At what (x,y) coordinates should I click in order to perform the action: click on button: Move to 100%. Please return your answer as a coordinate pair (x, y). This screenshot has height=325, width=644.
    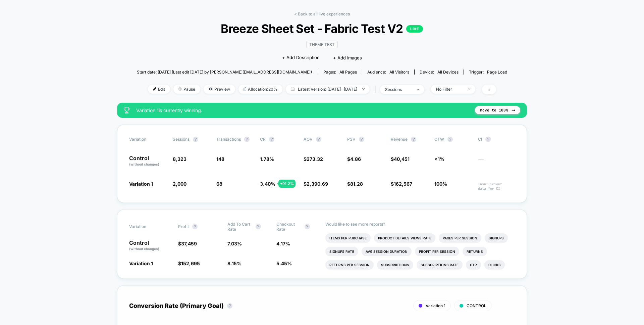
    Looking at the image, I should click on (498, 110).